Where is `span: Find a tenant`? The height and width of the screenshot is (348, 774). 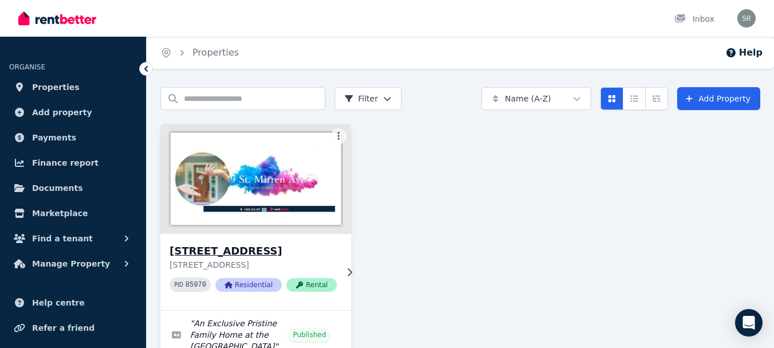 span: Find a tenant is located at coordinates (62, 238).